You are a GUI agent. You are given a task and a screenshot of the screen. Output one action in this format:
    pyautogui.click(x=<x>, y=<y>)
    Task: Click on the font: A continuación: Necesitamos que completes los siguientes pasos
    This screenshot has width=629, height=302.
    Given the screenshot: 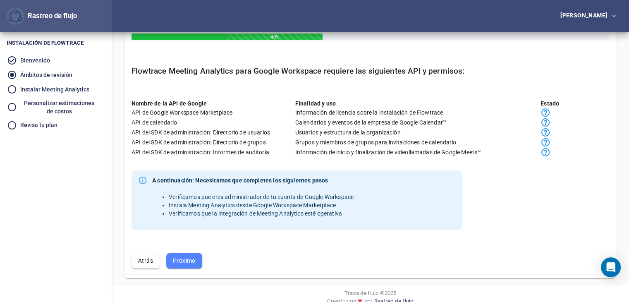 What is the action you would take?
    pyautogui.click(x=240, y=180)
    